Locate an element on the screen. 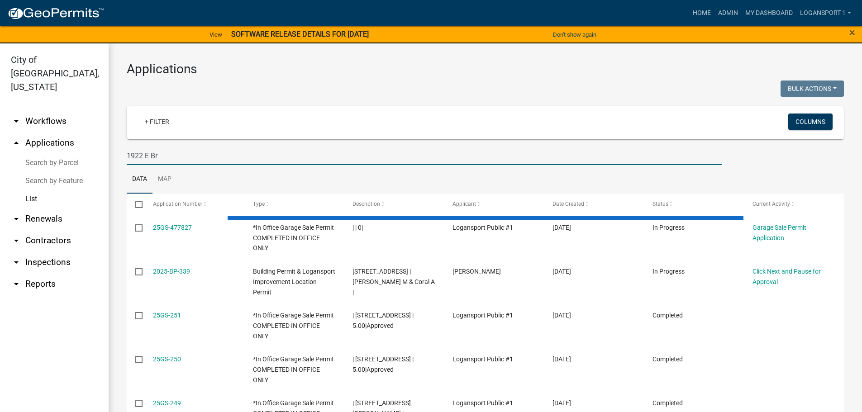  a: 25GS-249 is located at coordinates (167, 403).